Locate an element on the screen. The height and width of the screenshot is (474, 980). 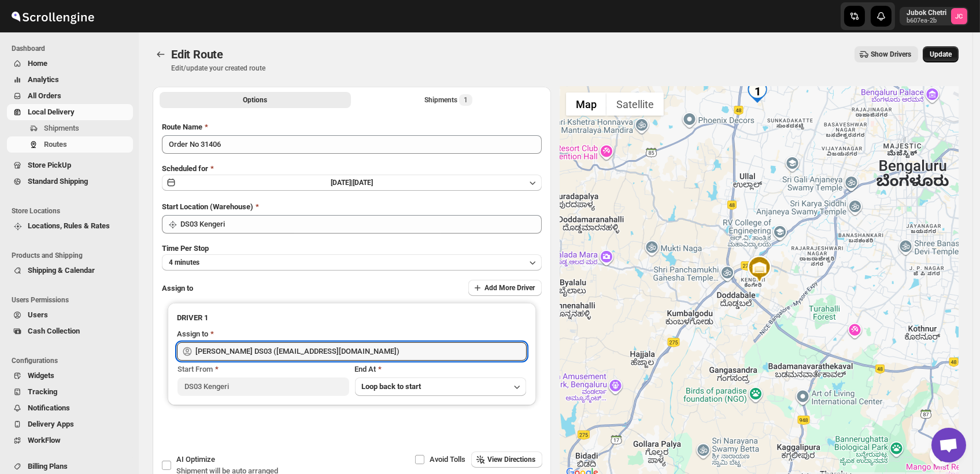
button: Show satellite imagery is located at coordinates (635, 104).